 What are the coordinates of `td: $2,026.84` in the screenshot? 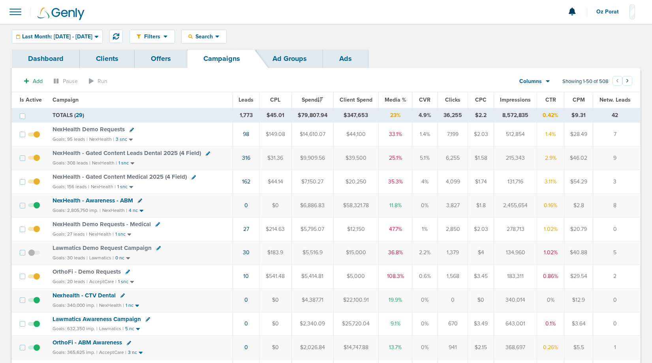 It's located at (312, 347).